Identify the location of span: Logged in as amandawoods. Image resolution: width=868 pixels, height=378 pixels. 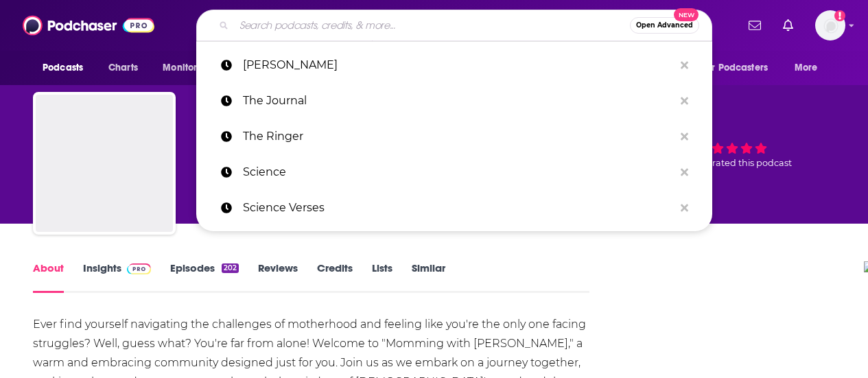
(830, 26).